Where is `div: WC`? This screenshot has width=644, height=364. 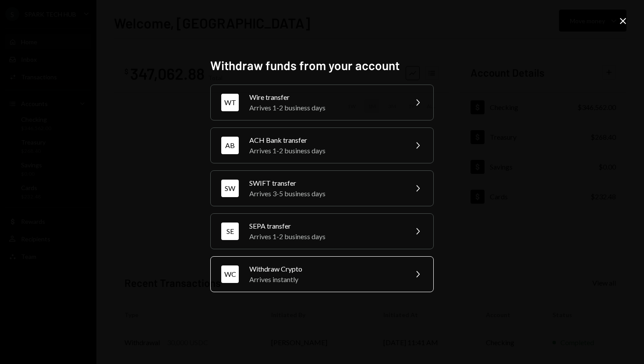 div: WC is located at coordinates (230, 274).